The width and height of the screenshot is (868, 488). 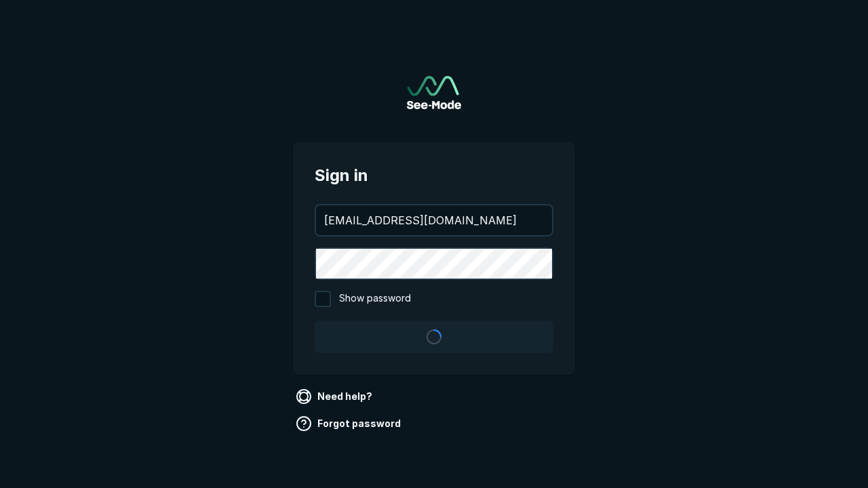 I want to click on a: Need help?, so click(x=335, y=396).